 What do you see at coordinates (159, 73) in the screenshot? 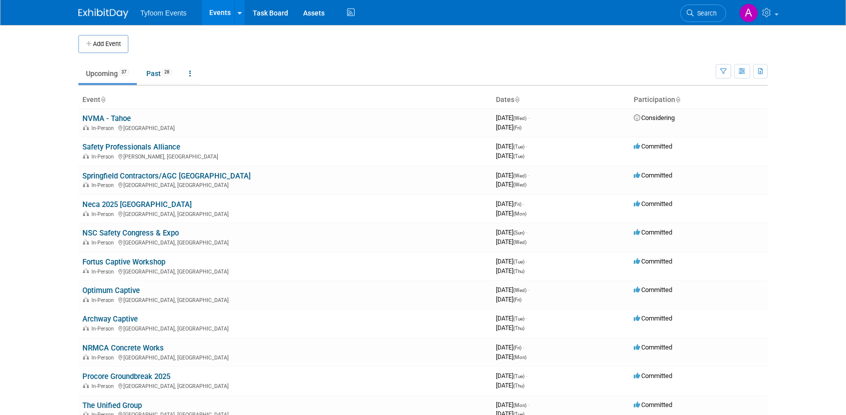
I see `a: Past28` at bounding box center [159, 73].